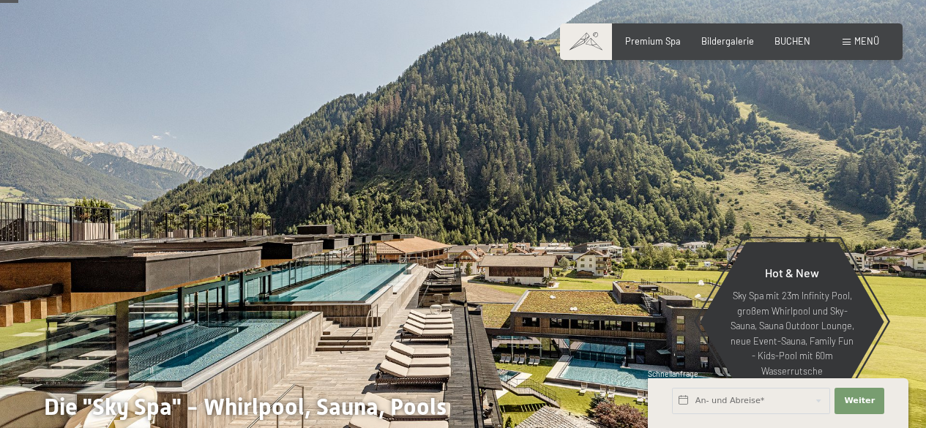  I want to click on span: Hot & New, so click(792, 272).